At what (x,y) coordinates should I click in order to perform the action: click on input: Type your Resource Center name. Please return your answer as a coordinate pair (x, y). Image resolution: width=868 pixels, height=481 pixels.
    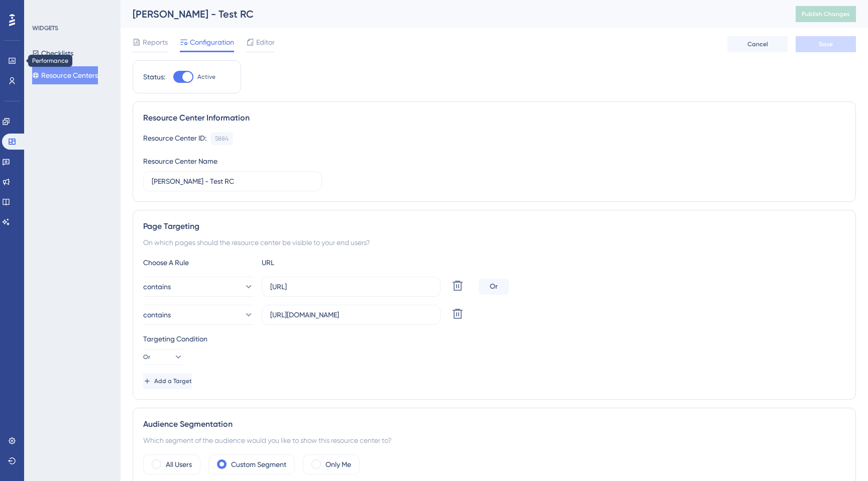
    Looking at the image, I should click on (233, 181).